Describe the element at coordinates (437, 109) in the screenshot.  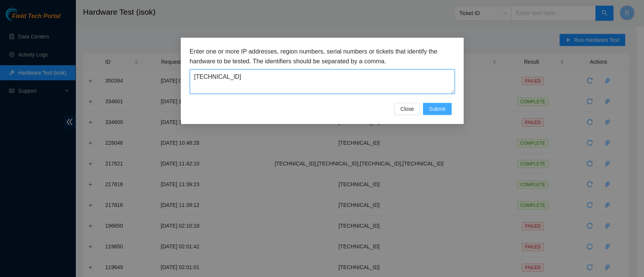
I see `span: Submit` at that location.